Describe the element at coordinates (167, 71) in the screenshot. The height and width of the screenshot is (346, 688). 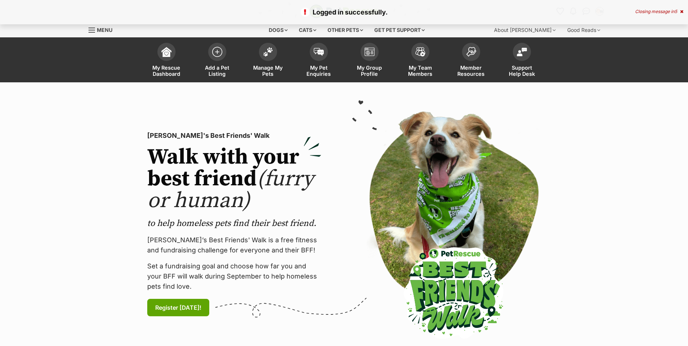
I see `span: My Rescue Dashboard` at that location.